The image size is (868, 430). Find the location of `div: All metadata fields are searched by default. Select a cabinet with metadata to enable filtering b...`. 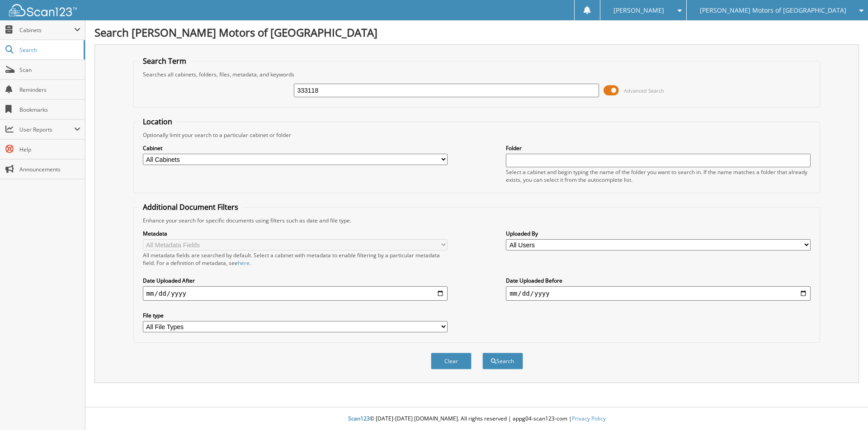

div: All metadata fields are searched by default. Select a cabinet with metadata to enable filtering b... is located at coordinates (295, 259).